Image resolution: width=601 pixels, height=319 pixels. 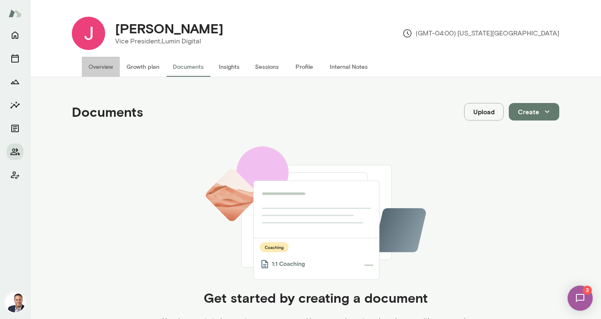 I want to click on img: Jon Fraser, so click(x=15, y=303).